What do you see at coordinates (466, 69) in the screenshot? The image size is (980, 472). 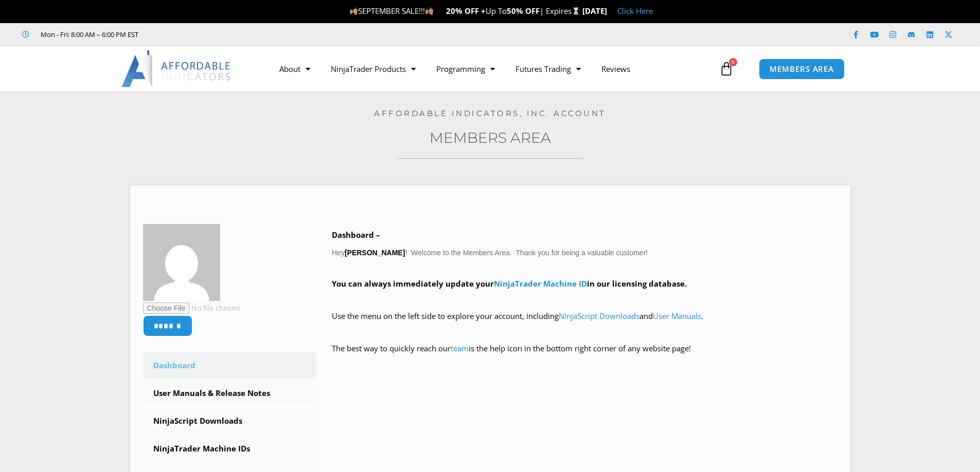 I see `a: Programming` at bounding box center [466, 69].